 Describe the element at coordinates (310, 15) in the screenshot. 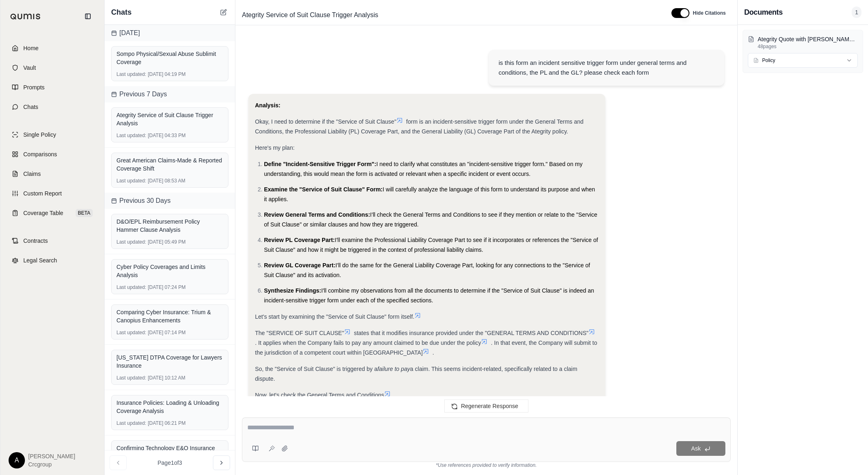

I see `span: Ategrity Service of Suit Clause Trigger Analysis` at that location.